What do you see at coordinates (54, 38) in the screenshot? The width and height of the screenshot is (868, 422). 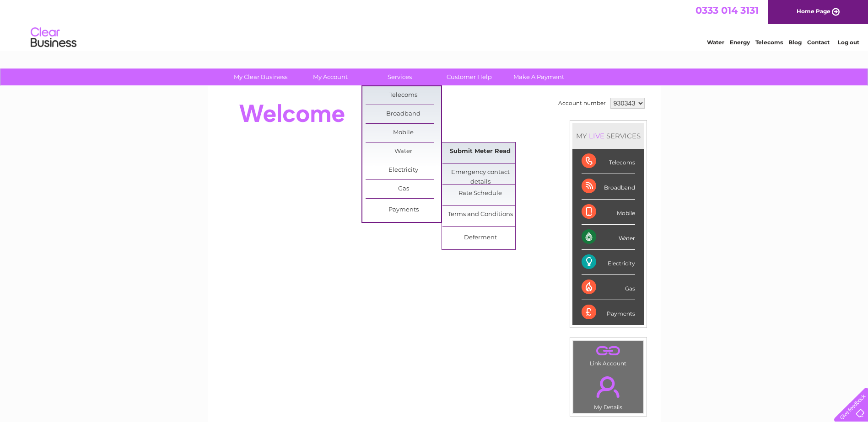 I see `img: logo.png` at bounding box center [54, 38].